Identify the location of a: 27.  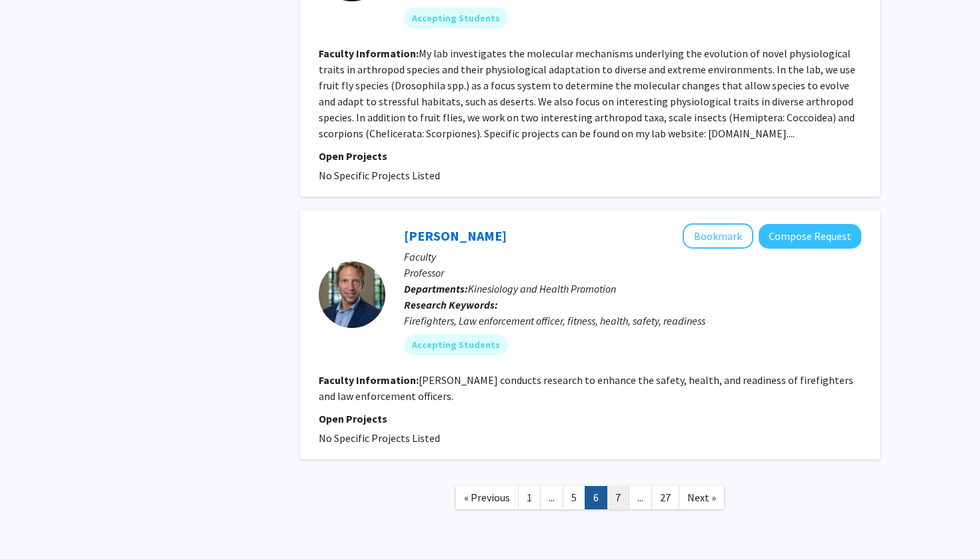
(666, 498).